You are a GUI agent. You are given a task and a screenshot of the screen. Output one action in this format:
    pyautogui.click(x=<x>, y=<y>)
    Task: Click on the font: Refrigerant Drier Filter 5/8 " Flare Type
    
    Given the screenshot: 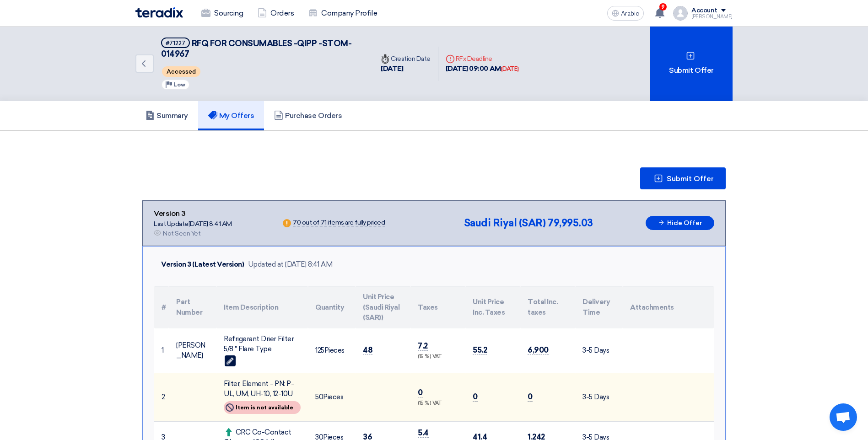 What is the action you would take?
    pyautogui.click(x=258, y=344)
    